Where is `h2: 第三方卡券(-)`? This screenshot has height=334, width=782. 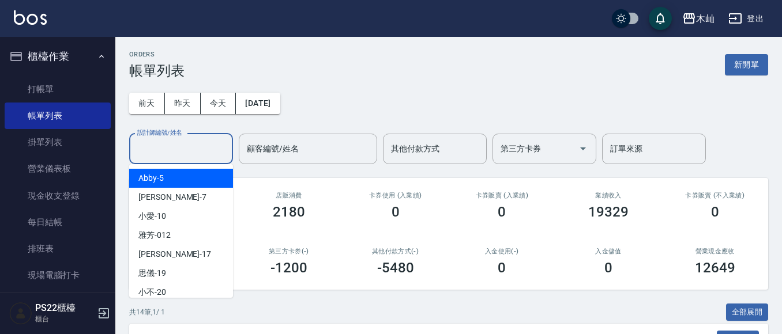 h2: 第三方卡券(-) is located at coordinates (289, 251).